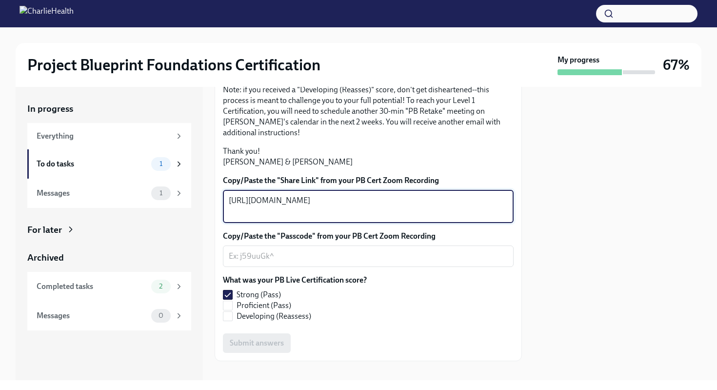  Describe the element at coordinates (264, 305) in the screenshot. I see `span: Proficient (Pass)` at that location.